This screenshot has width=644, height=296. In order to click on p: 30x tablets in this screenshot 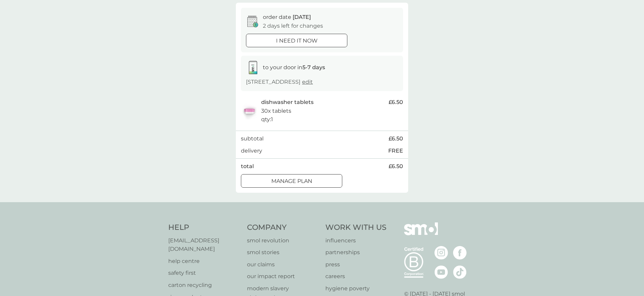, I will do `click(276, 111)`.